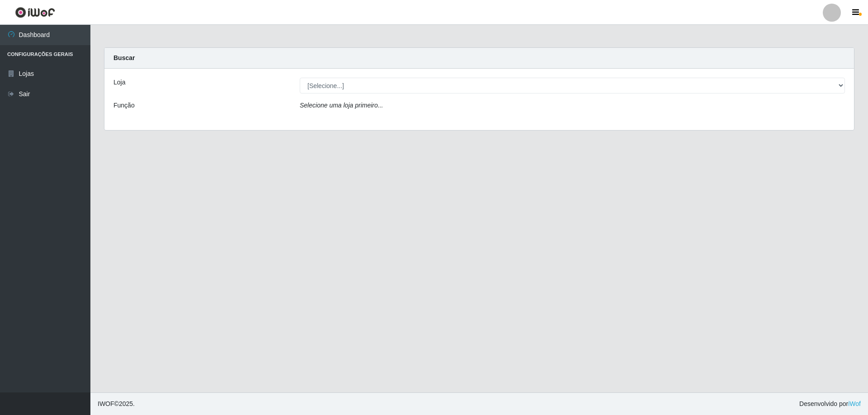  I want to click on i: Selecione uma loja primeiro..., so click(341, 106).